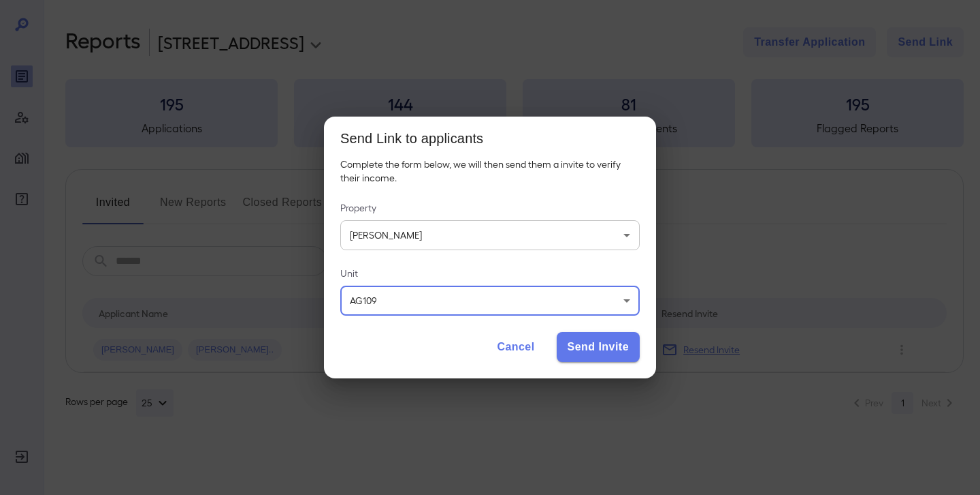  I want to click on label: Property, so click(490, 208).